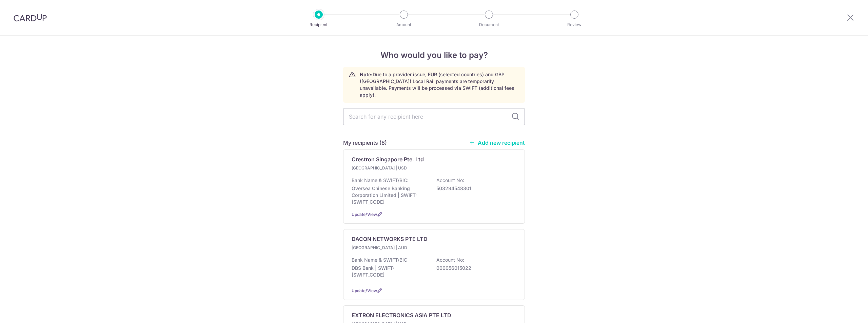 This screenshot has height=323, width=868. What do you see at coordinates (366, 74) in the screenshot?
I see `strong: Note:` at bounding box center [366, 74].